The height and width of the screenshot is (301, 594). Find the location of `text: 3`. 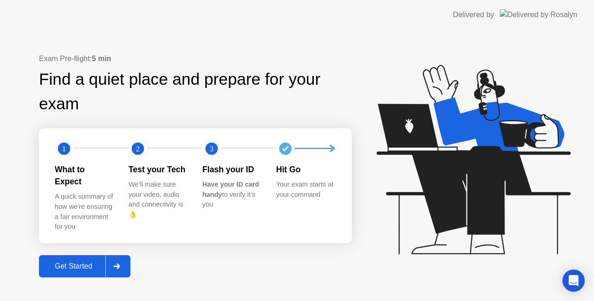

text: 3 is located at coordinates (211, 148).